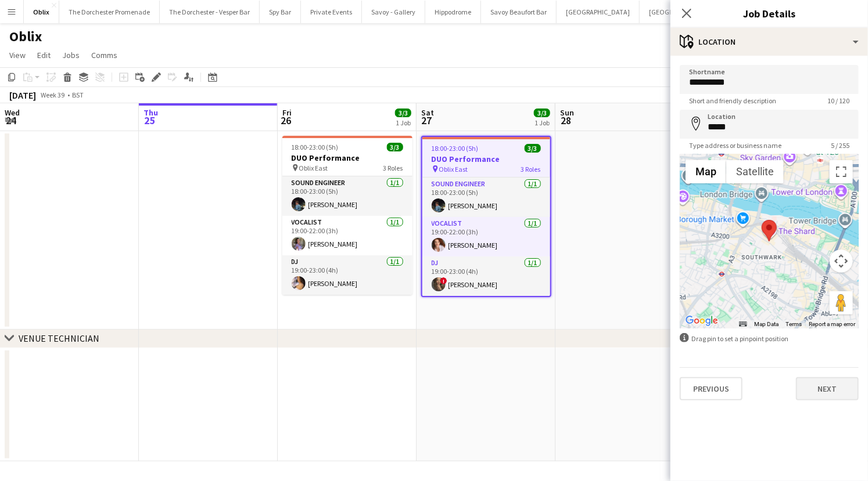 This screenshot has width=868, height=481. I want to click on a: Edit, so click(43, 56).